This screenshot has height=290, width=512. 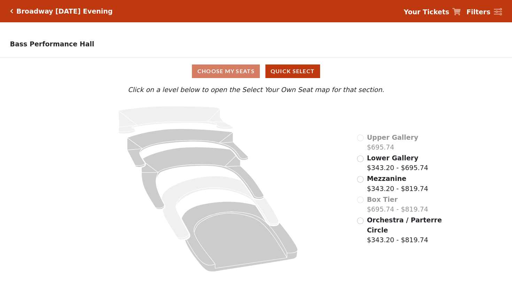 What do you see at coordinates (426, 12) in the screenshot?
I see `strong: Your Tickets` at bounding box center [426, 12].